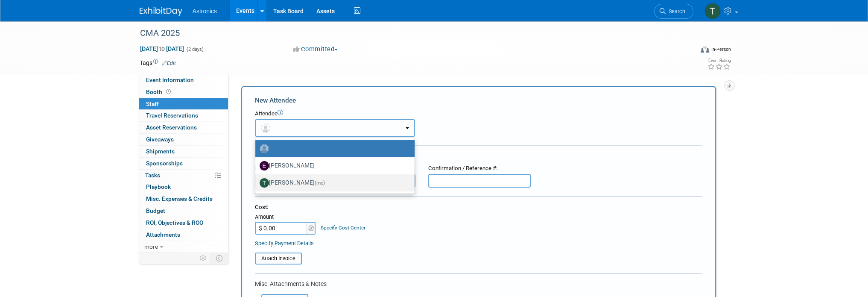 This screenshot has height=297, width=868. I want to click on span: Travel Reservations, so click(172, 115).